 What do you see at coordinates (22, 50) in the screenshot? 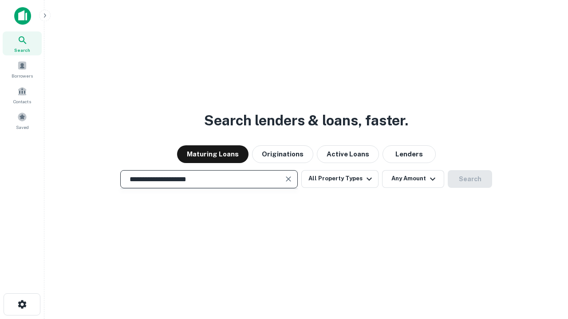
I see `span: Search` at bounding box center [22, 50].